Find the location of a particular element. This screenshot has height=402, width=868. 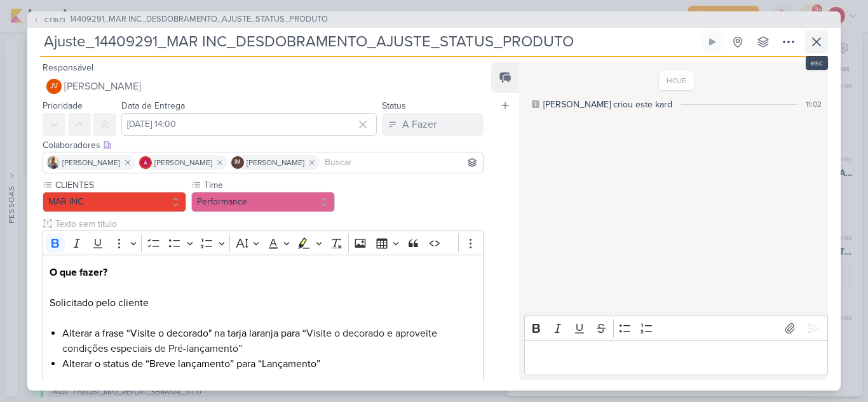

input: Texto sem título is located at coordinates (268, 223).